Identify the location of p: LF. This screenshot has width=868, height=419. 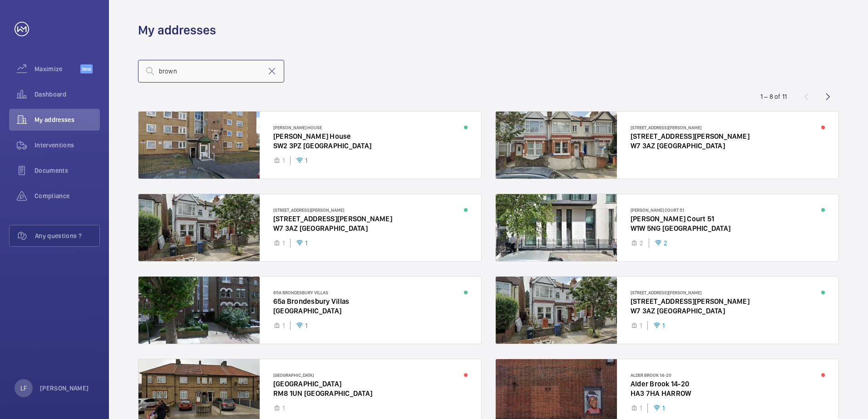
(24, 388).